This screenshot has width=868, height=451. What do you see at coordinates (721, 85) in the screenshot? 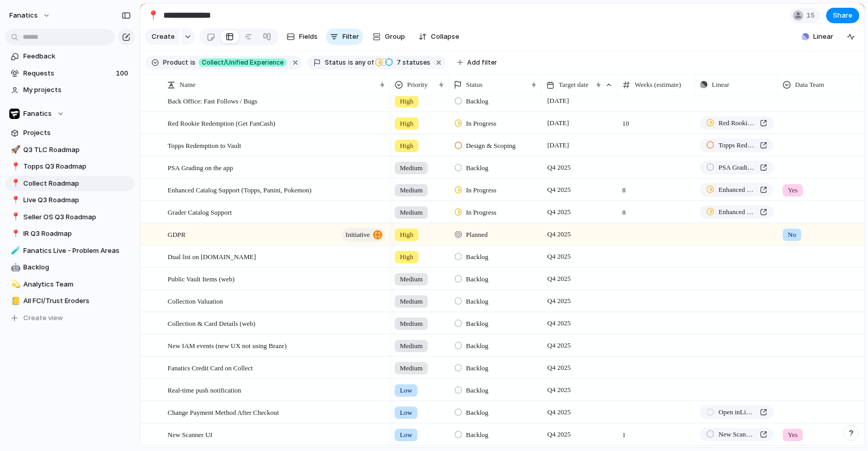
I see `span: Linear` at bounding box center [721, 85].